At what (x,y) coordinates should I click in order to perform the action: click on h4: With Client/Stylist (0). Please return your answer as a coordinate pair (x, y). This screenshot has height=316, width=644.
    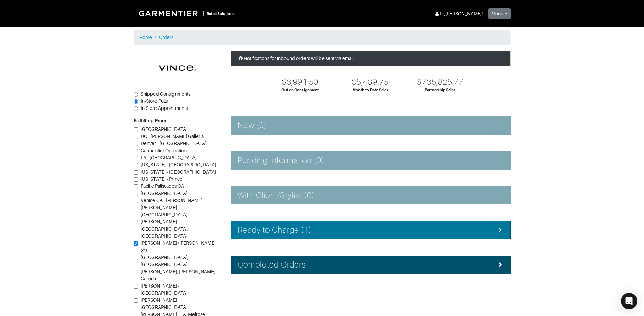
    Looking at the image, I should click on (276, 195).